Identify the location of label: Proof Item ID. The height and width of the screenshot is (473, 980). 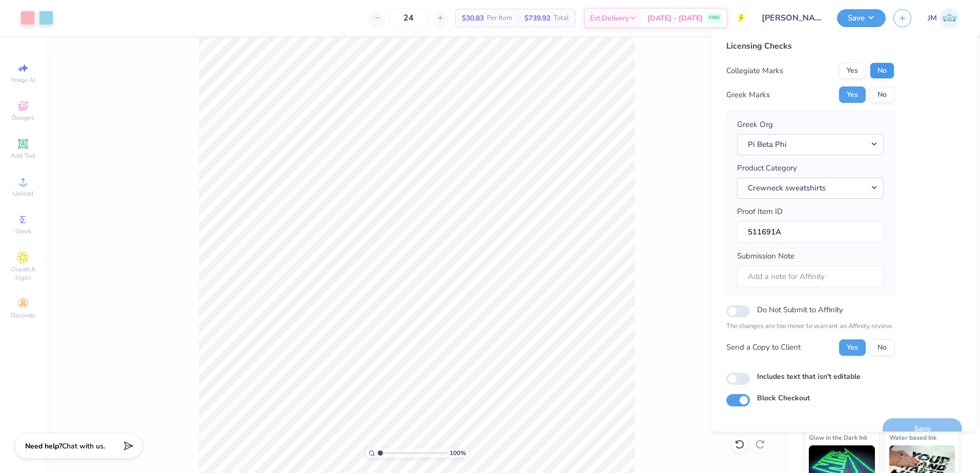
(760, 211).